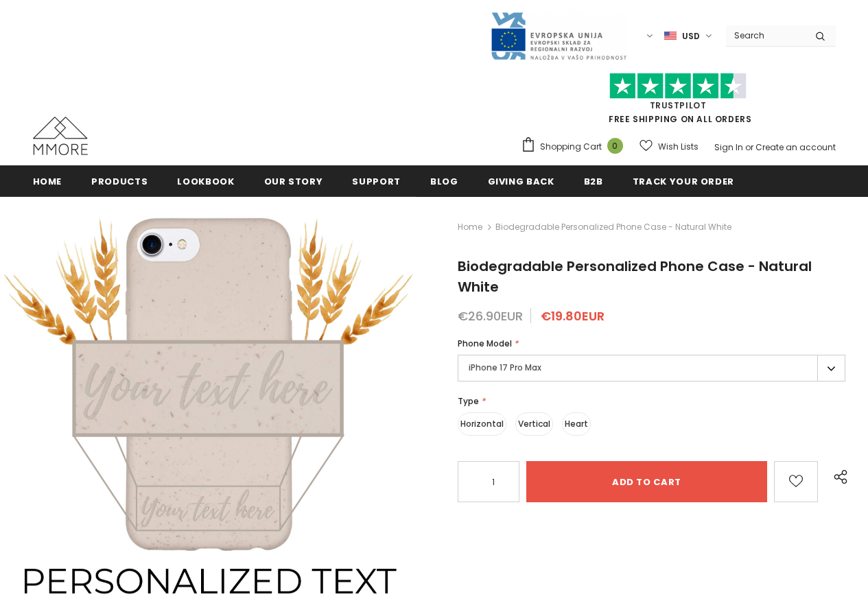 This screenshot has width=868, height=599. I want to click on span: Wish Lists, so click(678, 147).